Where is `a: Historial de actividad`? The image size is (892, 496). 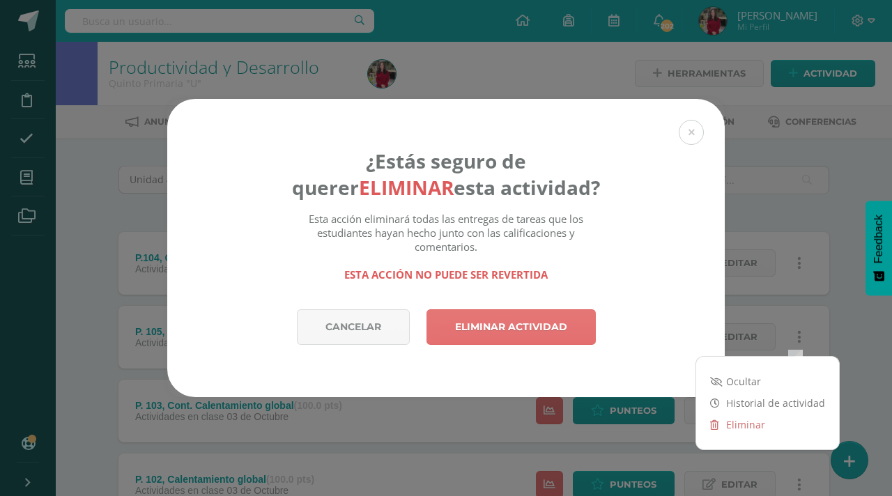 a: Historial de actividad is located at coordinates (767, 403).